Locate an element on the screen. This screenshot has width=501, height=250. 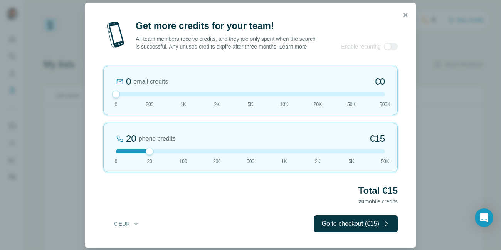
span: €15 is located at coordinates (377, 139).